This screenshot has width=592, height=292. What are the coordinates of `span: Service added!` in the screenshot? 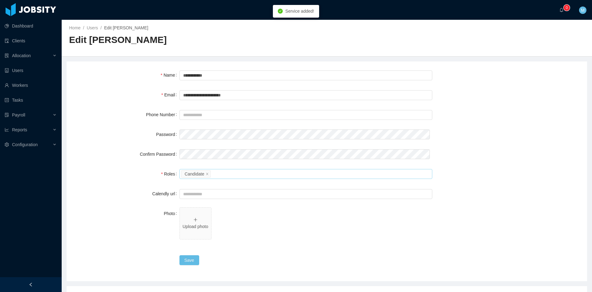 It's located at (300, 11).